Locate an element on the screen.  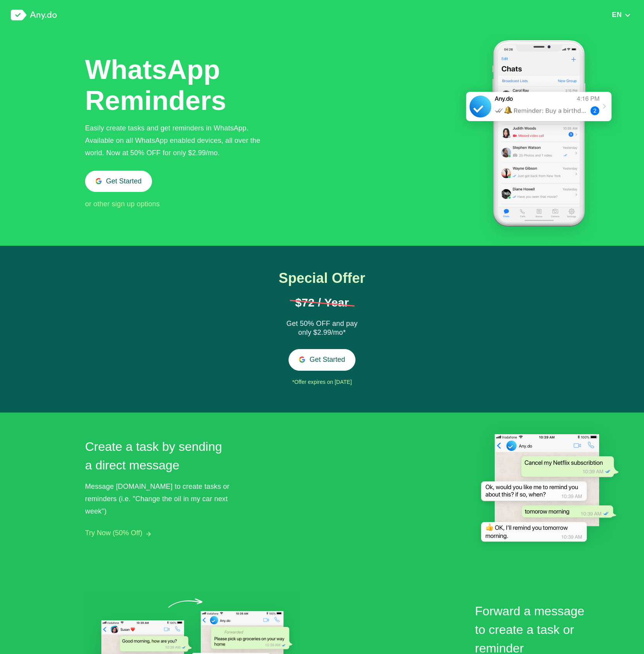
img: Create a task in WhatsApp | WhatsApp Reminders is located at coordinates (543, 487).